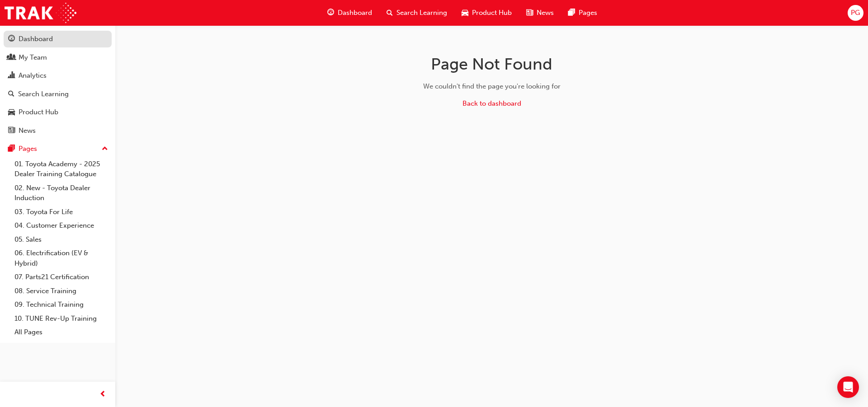 The height and width of the screenshot is (407, 868). I want to click on a: Search Learning, so click(57, 94).